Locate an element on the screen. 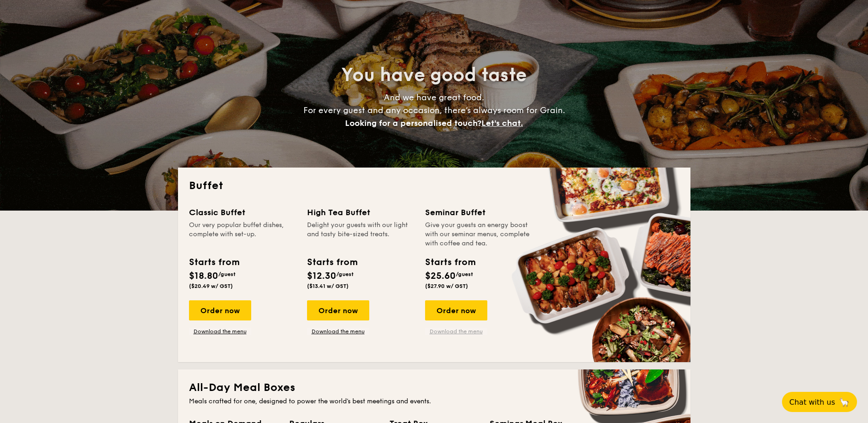 This screenshot has width=868, height=423. div: Meals crafted for one, designed to power the world's best meetings and events. is located at coordinates (434, 401).